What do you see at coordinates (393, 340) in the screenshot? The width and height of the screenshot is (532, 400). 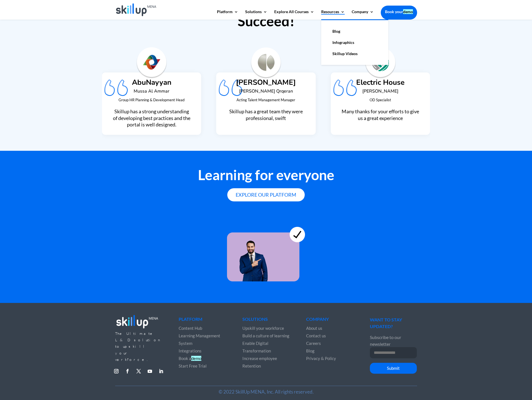 I see `p: Subscribe to our newsletter` at bounding box center [393, 340].